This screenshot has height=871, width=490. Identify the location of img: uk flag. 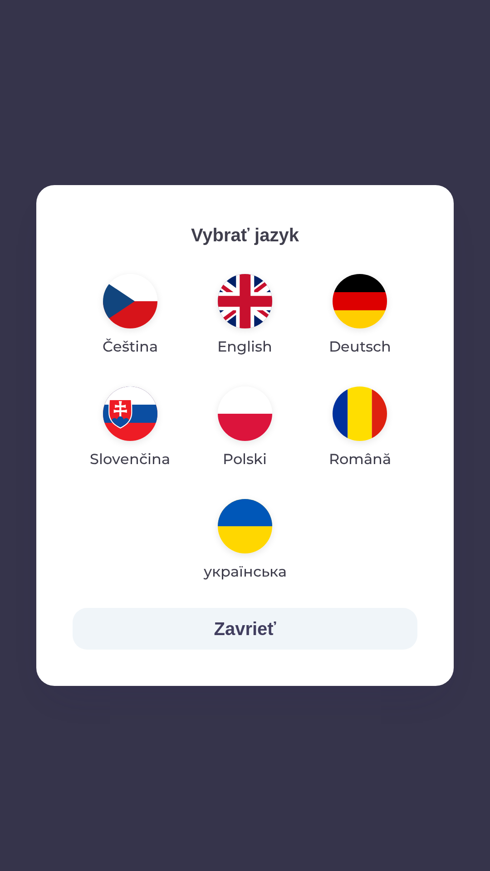
(245, 526).